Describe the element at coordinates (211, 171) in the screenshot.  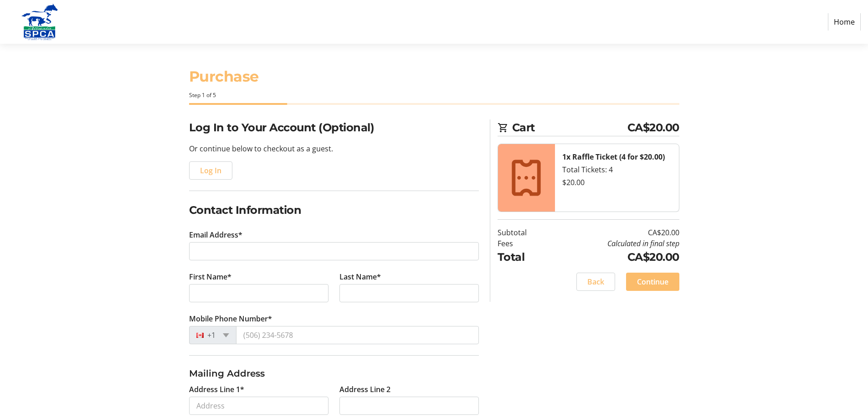
I see `button: Log In` at that location.